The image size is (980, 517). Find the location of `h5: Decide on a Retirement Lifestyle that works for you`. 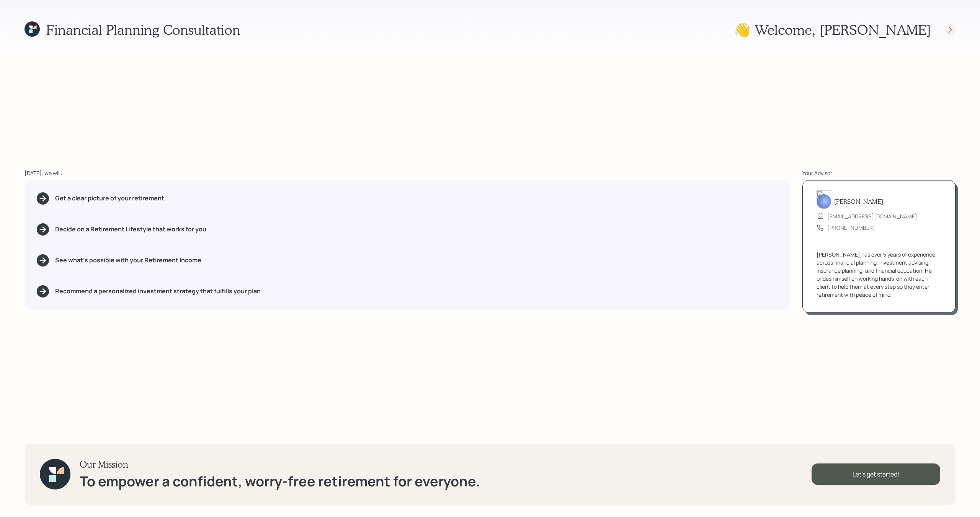

h5: Decide on a Retirement Lifestyle that works for you is located at coordinates (131, 229).